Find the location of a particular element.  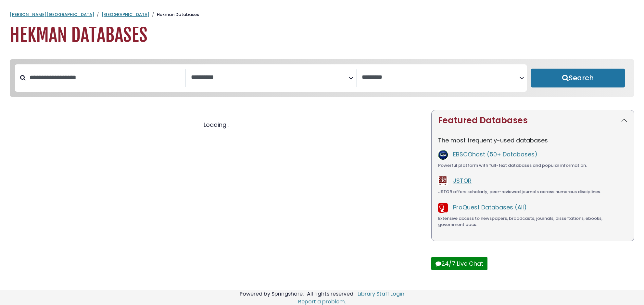

div: All rights reserved. is located at coordinates (331, 294).